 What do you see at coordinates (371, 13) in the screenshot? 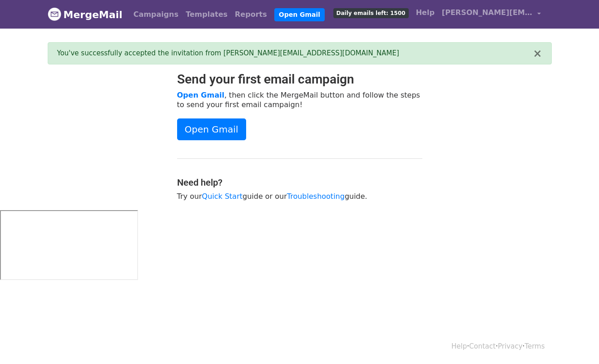
I see `span: Daily emails left: 1500` at bounding box center [371, 13].